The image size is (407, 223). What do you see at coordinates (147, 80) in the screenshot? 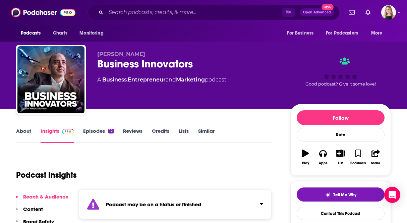
I see `a: Entrepreneur` at bounding box center [147, 80].